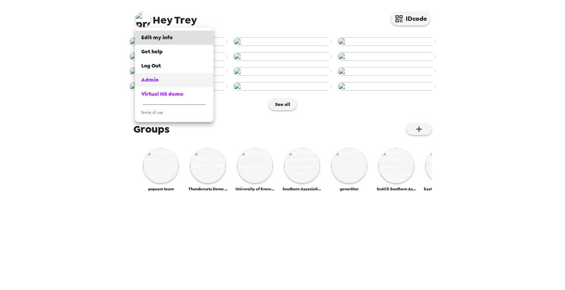  I want to click on a: Terms of use, so click(174, 113).